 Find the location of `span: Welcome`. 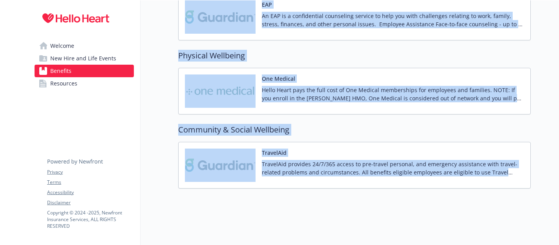

span: Welcome is located at coordinates (62, 46).